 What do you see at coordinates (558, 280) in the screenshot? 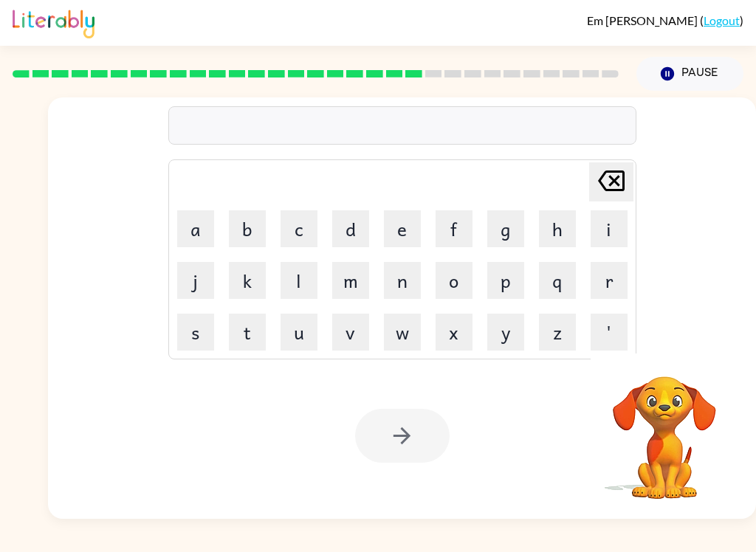
I see `button: q` at bounding box center [558, 280].